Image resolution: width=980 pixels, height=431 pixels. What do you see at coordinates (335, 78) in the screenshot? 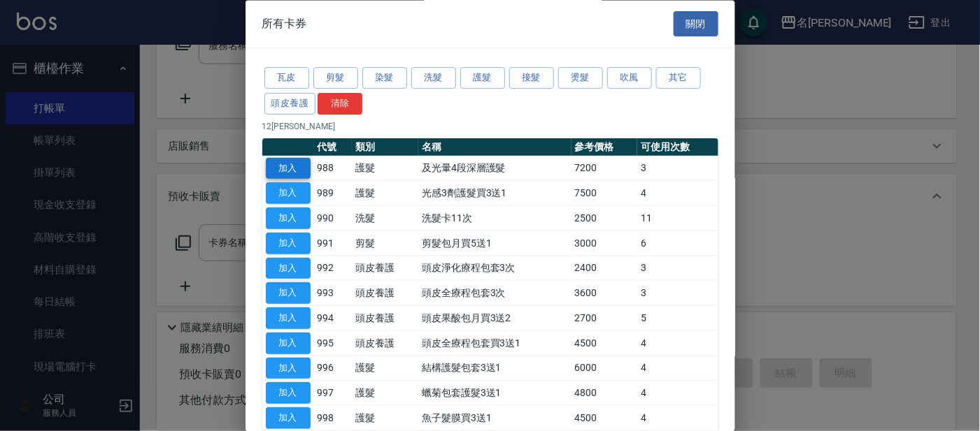
I see `button: 剪髮` at bounding box center [335, 78].